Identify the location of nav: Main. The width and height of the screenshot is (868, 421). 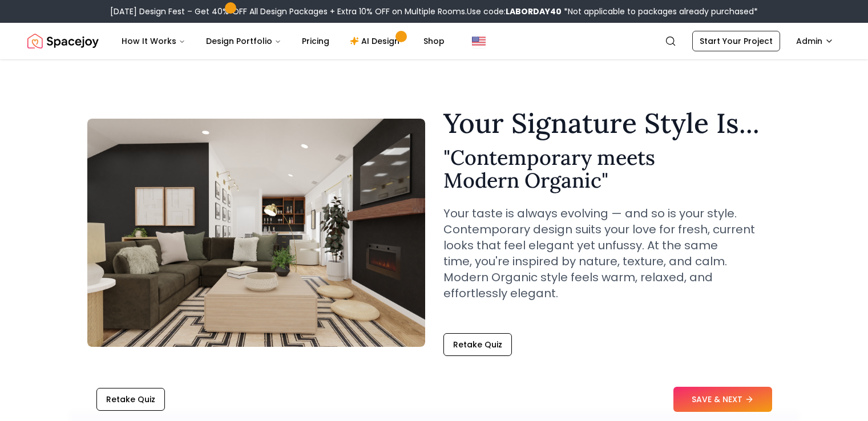
(283, 41).